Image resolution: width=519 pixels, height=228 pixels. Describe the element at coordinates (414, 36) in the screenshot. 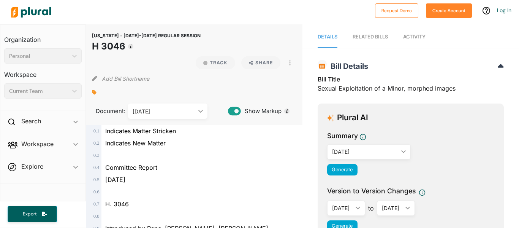

I see `span: Activity` at that location.